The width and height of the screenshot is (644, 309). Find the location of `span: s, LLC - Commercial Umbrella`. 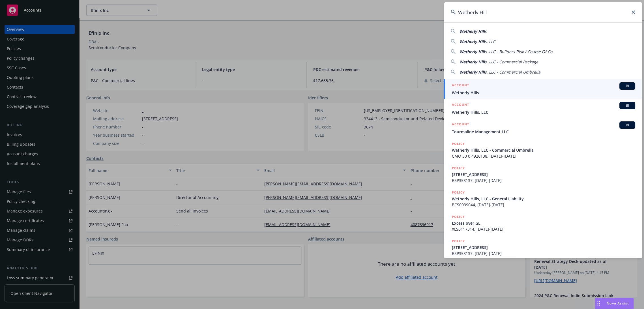

span: s, LLC - Commercial Umbrella is located at coordinates (513, 72).